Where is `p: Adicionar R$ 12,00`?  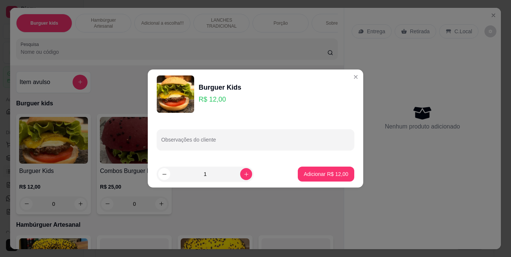 p: Adicionar R$ 12,00 is located at coordinates (326, 174).